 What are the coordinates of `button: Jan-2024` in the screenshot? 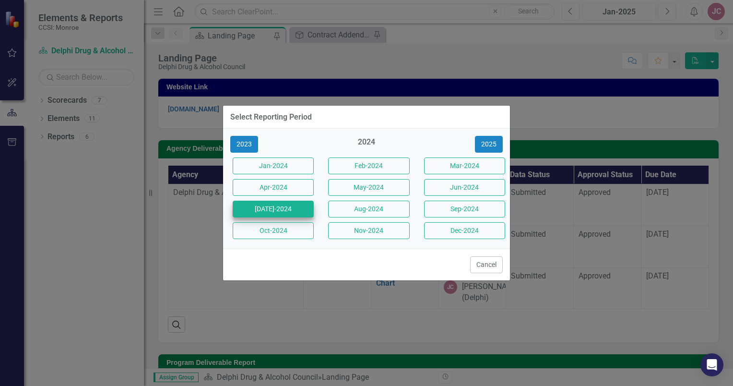 It's located at (273, 166).